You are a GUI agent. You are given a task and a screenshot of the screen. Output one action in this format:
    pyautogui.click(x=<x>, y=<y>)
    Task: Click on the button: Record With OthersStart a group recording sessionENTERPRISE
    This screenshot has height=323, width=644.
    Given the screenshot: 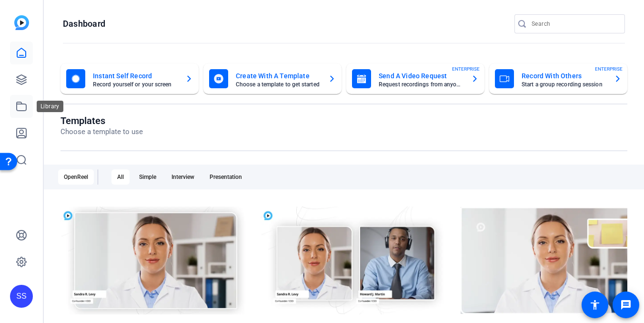 What is the action you would take?
    pyautogui.click(x=559, y=78)
    